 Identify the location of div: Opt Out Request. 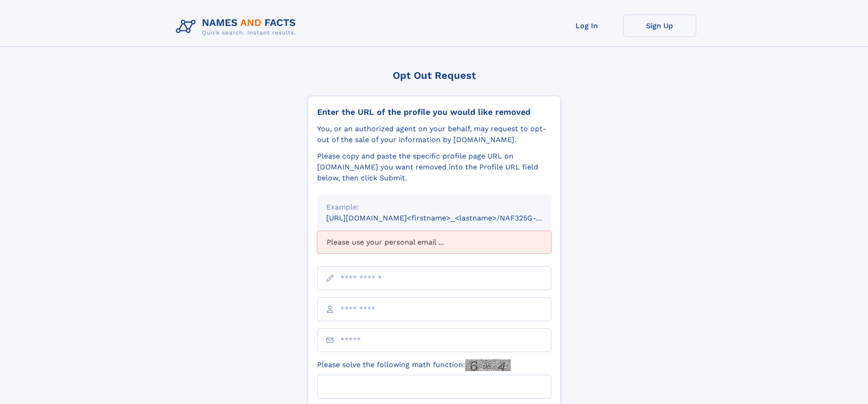
(434, 75).